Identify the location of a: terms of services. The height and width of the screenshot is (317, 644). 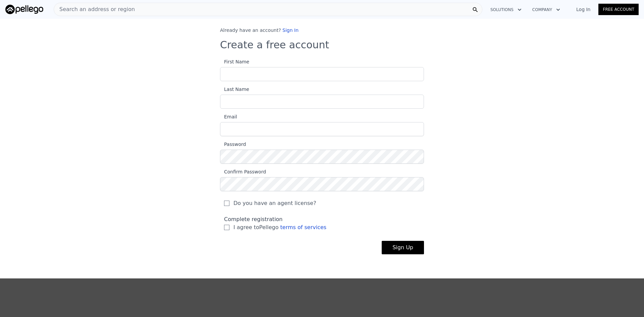
(304, 227).